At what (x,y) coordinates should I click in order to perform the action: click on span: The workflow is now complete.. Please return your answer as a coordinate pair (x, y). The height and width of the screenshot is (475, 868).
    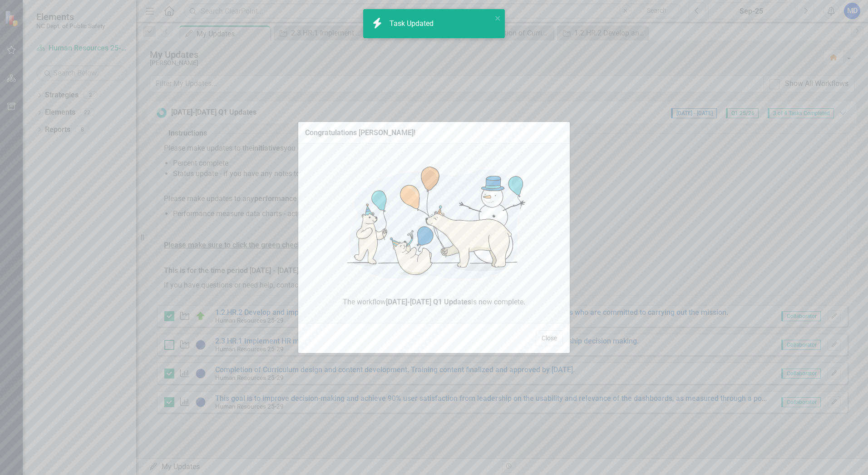
    Looking at the image, I should click on (434, 301).